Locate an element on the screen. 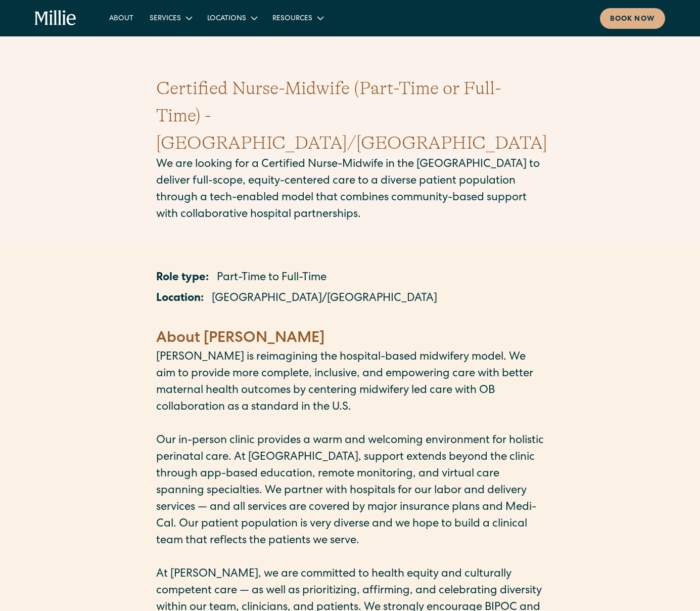 The image size is (700, 611). p: Part-Time to Full-Time is located at coordinates (271, 278).